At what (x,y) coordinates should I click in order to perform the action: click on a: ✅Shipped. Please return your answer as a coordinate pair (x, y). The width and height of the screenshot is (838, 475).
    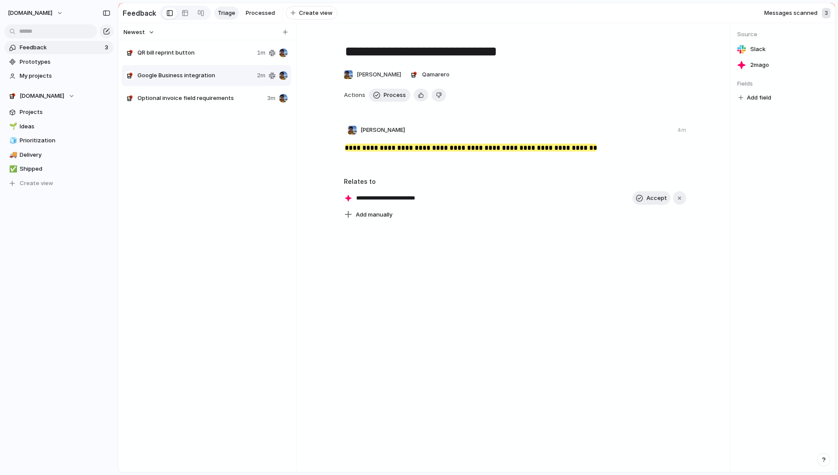
    Looking at the image, I should click on (59, 169).